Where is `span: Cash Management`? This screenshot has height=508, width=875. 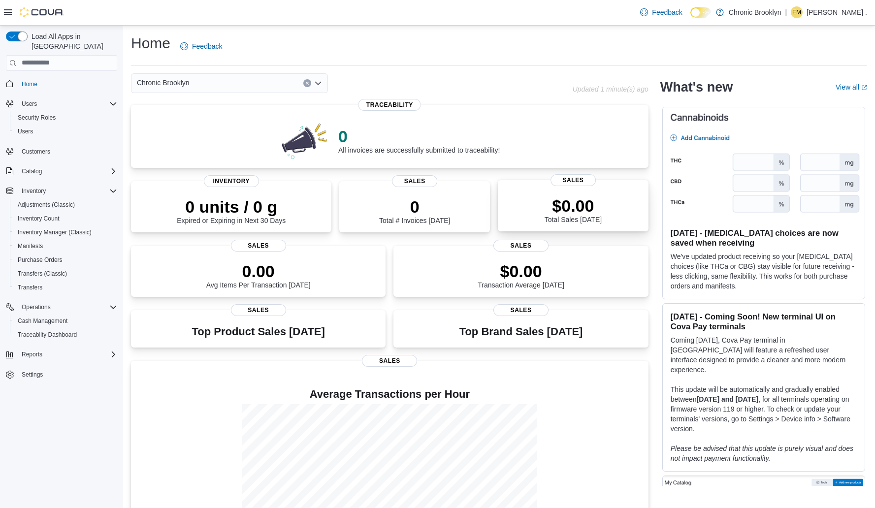 span: Cash Management is located at coordinates (42, 321).